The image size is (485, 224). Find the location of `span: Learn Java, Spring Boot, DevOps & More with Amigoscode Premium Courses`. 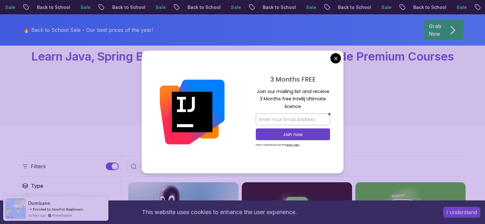

span: Learn Java, Spring Boot, DevOps & More with Amigoscode Premium Courses is located at coordinates (242, 56).